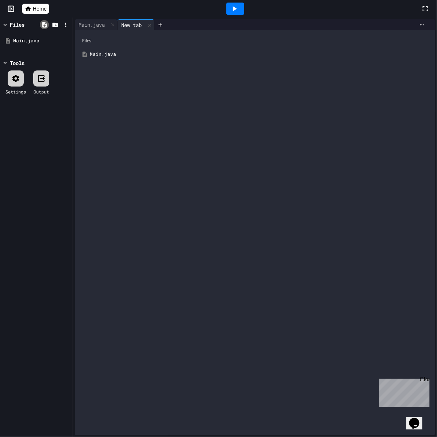  Describe the element at coordinates (16, 92) in the screenshot. I see `div: Settings` at that location.